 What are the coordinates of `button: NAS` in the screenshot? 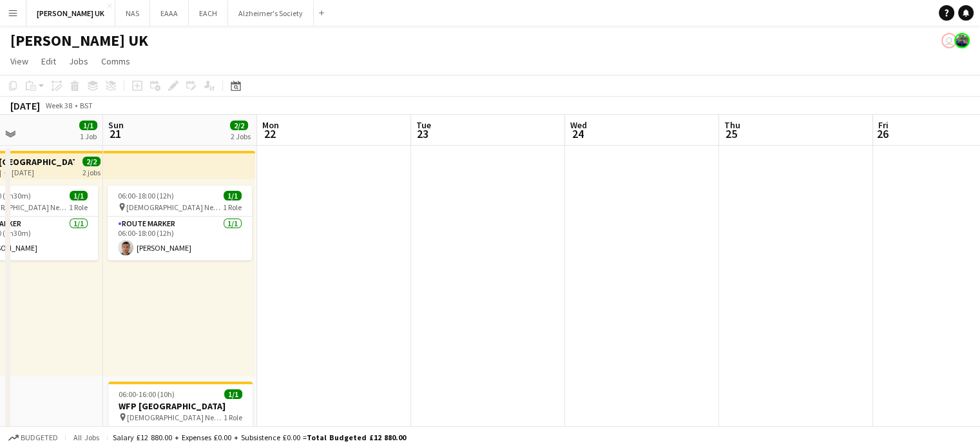 It's located at (132, 13).